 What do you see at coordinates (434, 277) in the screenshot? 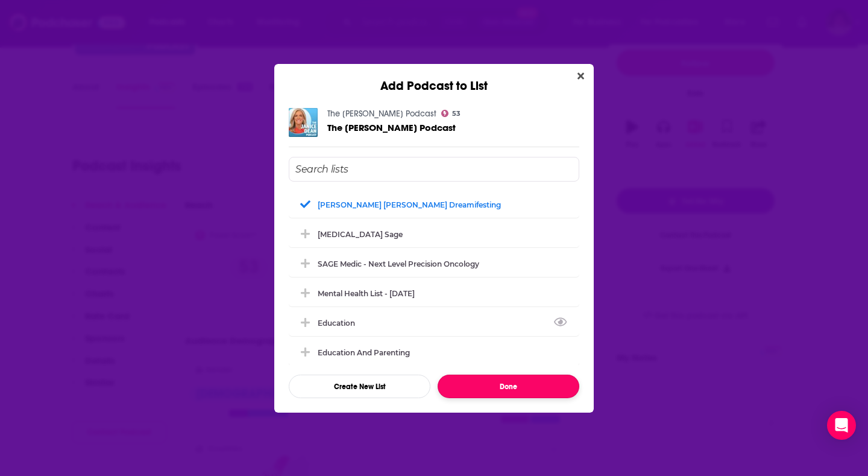
I see `div: Add Podcast To List` at bounding box center [434, 277].